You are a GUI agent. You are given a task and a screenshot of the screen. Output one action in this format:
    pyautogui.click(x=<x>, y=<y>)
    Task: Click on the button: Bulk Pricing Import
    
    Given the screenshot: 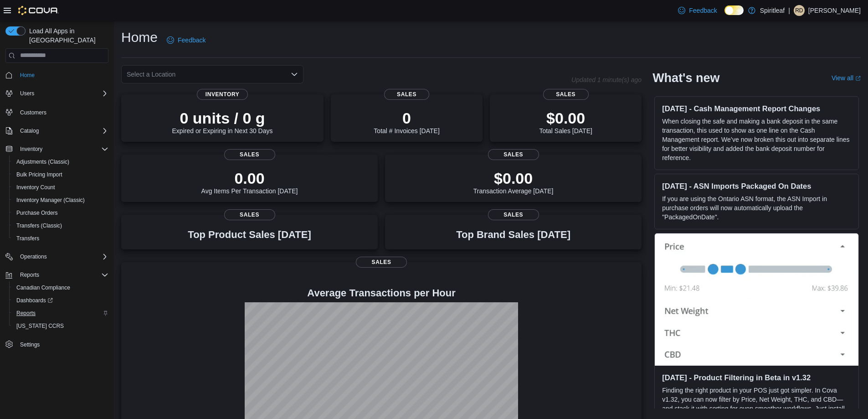 What is the action you would take?
    pyautogui.click(x=61, y=174)
    